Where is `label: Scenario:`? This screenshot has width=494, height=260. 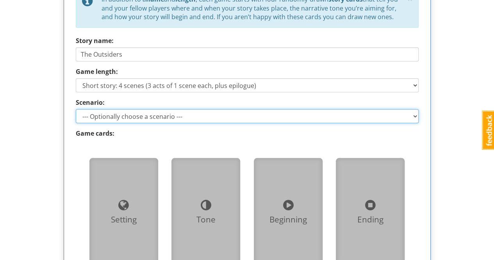 label: Scenario: is located at coordinates (90, 102).